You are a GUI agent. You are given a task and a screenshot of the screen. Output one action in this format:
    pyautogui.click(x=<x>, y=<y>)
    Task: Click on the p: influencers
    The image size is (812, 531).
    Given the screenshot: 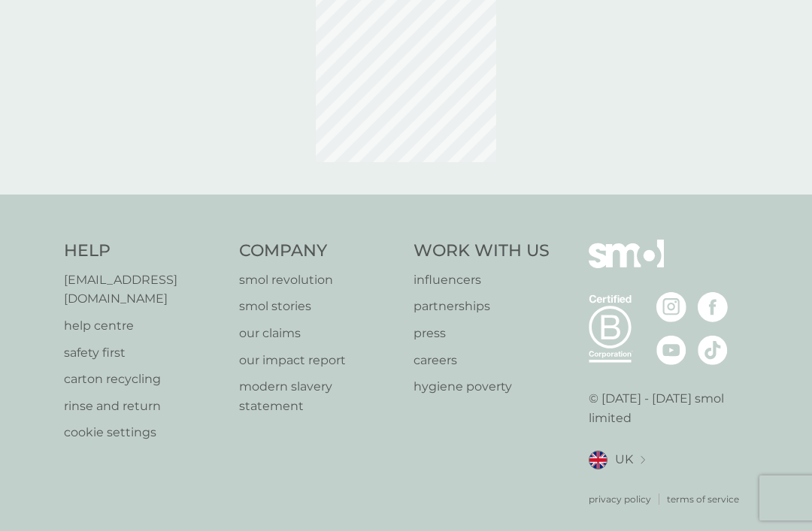 What is the action you would take?
    pyautogui.click(x=481, y=280)
    